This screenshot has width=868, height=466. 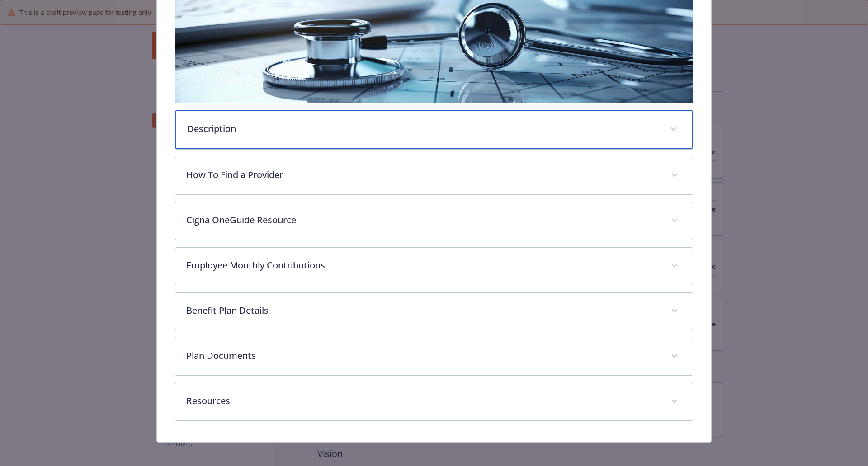 What do you see at coordinates (423, 221) in the screenshot?
I see `p: Cigna OneGuide Resource` at bounding box center [423, 221].